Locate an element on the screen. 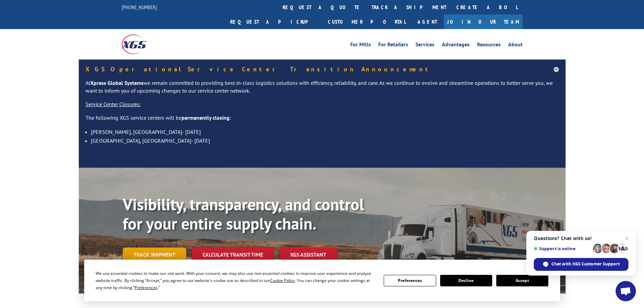 The width and height of the screenshot is (644, 308). a: For Retailers is located at coordinates (393, 46).